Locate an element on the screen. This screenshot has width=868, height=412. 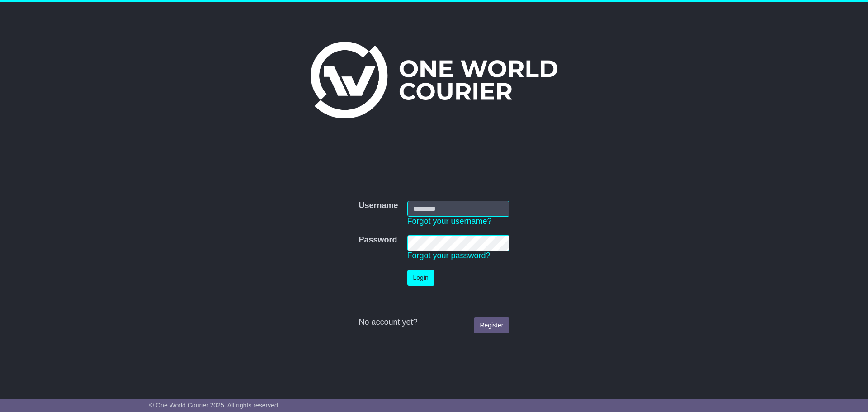
a: Forgot your password? is located at coordinates (449, 256).